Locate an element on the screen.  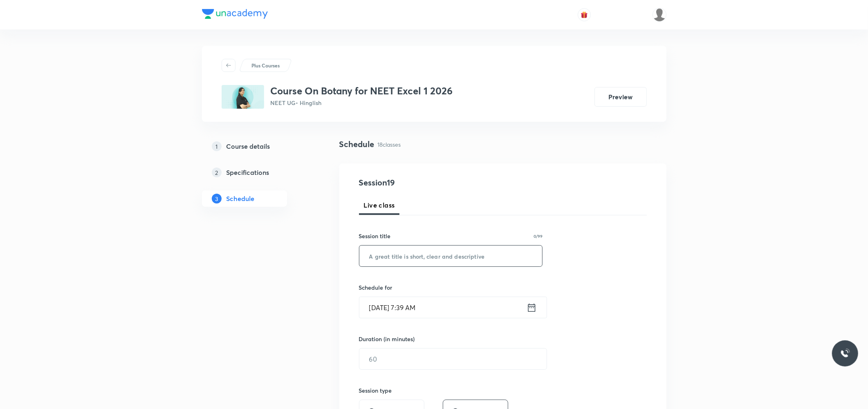
h6: Duration (in minutes) is located at coordinates (387, 339).